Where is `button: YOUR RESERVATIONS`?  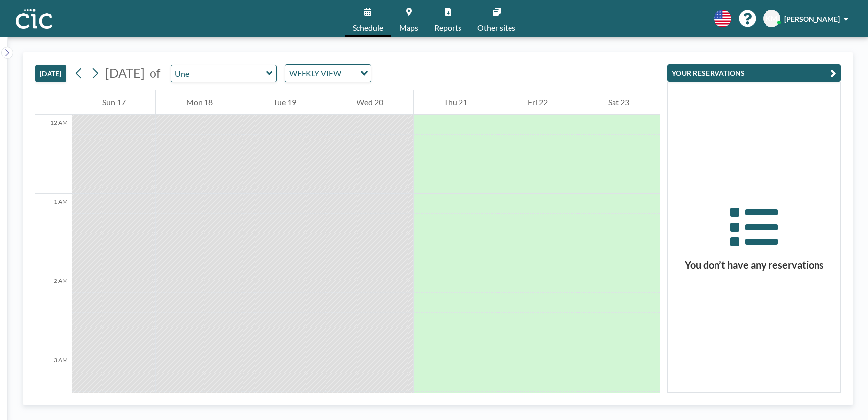
button: YOUR RESERVATIONS is located at coordinates (754, 73).